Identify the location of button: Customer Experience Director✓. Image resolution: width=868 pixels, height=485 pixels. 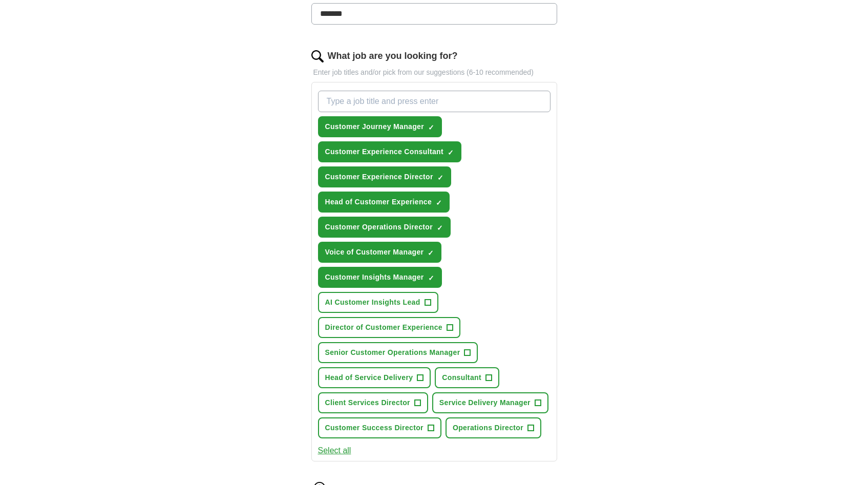
(385, 177).